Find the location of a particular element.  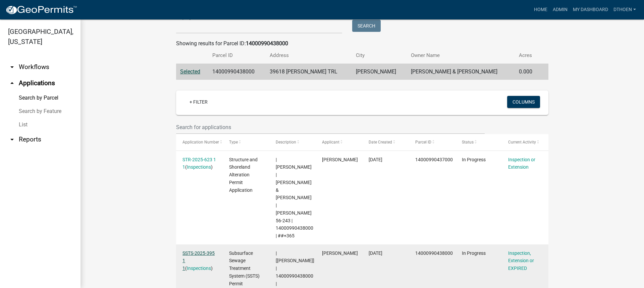

datatable-header-cell: Application Number is located at coordinates (199, 142).